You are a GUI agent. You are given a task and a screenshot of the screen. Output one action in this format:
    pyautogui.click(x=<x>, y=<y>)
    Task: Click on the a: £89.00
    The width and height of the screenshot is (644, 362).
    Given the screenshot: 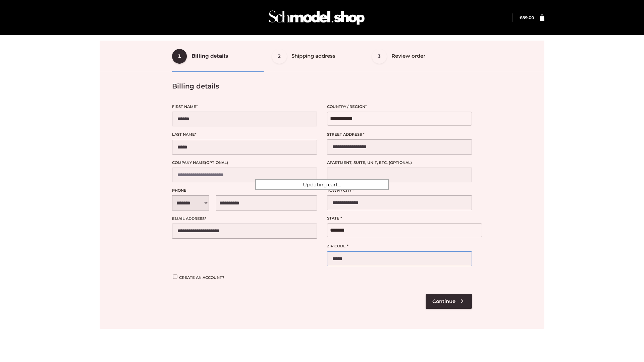 What is the action you would take?
    pyautogui.click(x=526, y=18)
    